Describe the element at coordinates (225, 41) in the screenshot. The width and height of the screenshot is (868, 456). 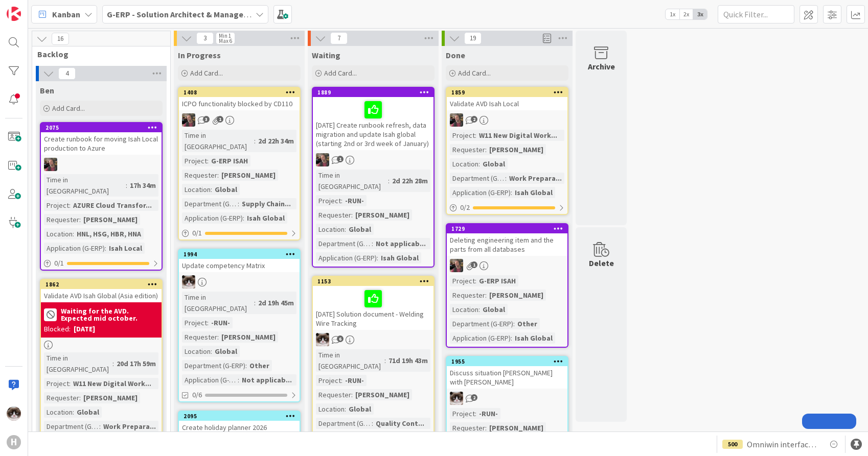
I see `div: Max 6` at that location.